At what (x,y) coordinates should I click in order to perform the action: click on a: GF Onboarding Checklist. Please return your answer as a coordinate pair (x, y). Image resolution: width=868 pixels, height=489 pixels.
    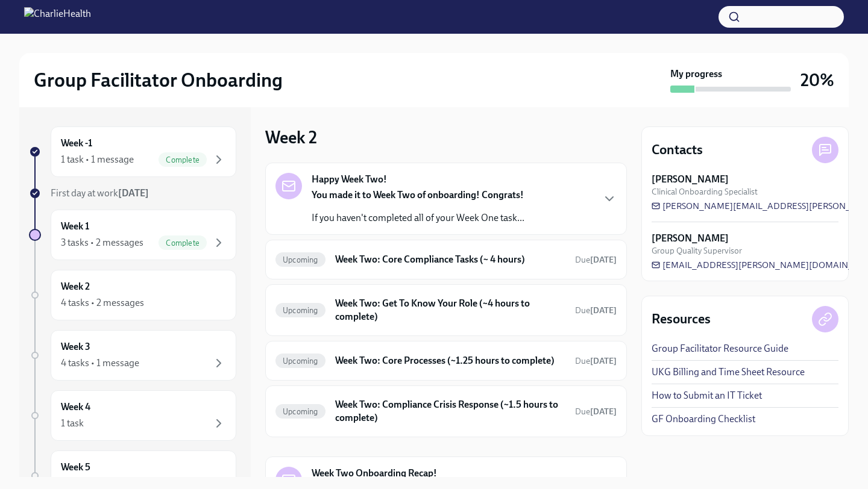
    Looking at the image, I should click on (704, 419).